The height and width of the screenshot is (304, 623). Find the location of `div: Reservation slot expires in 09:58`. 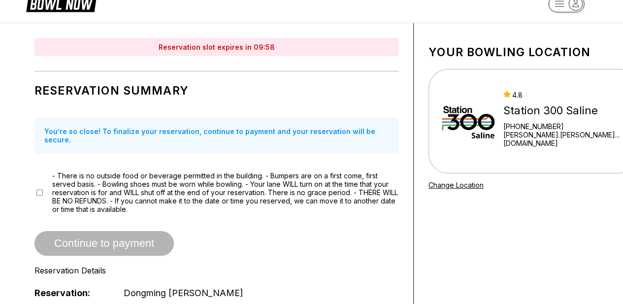

div: Reservation slot expires in 09:58 is located at coordinates (216, 47).